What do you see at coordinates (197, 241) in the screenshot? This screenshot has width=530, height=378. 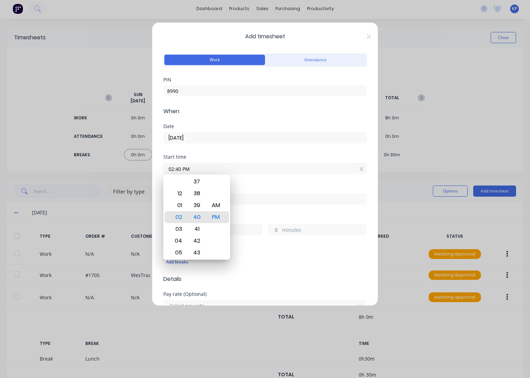 I see `div: 42` at bounding box center [197, 241].